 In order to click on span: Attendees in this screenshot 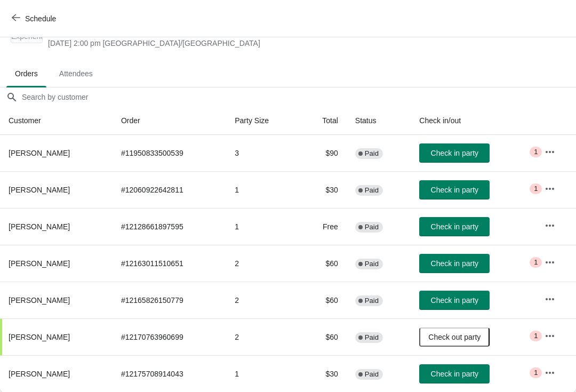, I will do `click(76, 74)`.